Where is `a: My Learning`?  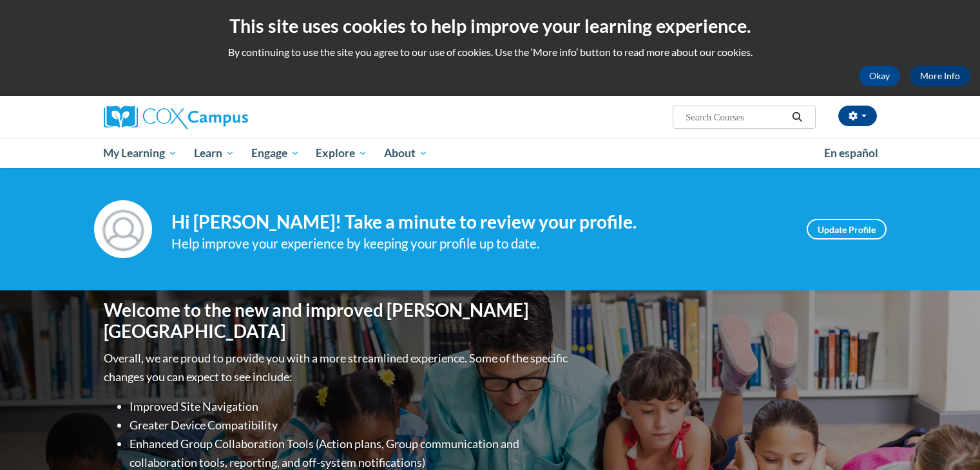
a: My Learning is located at coordinates (141, 153).